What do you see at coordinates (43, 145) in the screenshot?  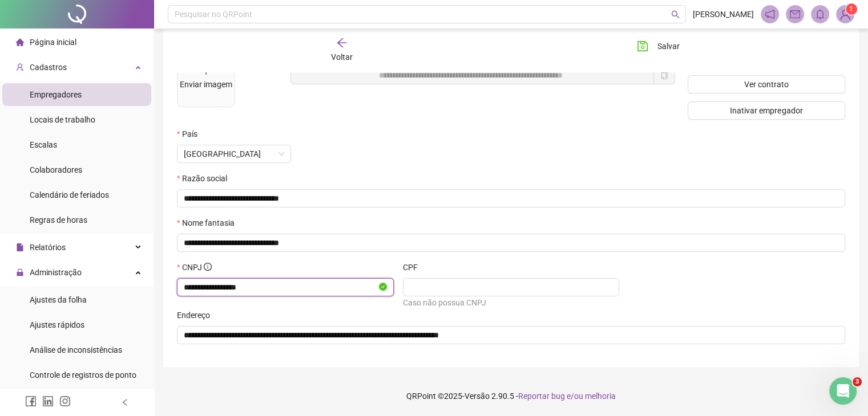 I see `span: Escalas` at bounding box center [43, 145].